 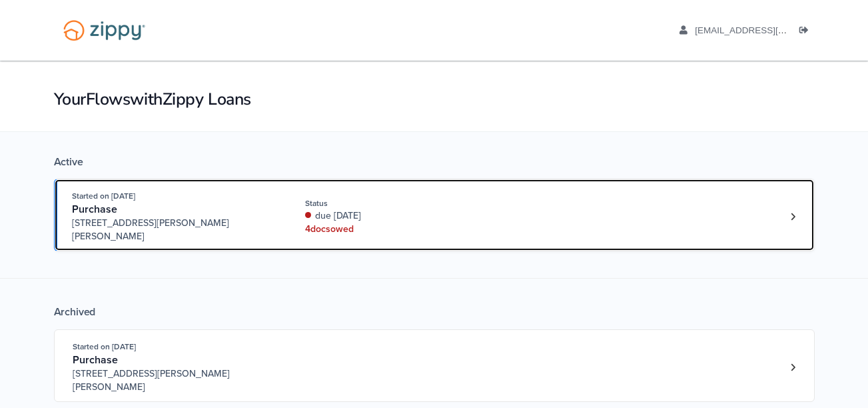 I want to click on div: Status, so click(x=393, y=203).